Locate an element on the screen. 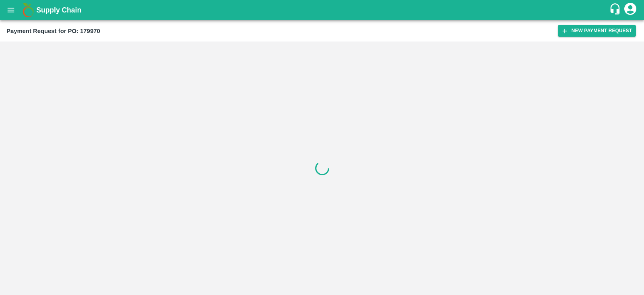 The image size is (644, 295). div: account of current user is located at coordinates (631, 10).